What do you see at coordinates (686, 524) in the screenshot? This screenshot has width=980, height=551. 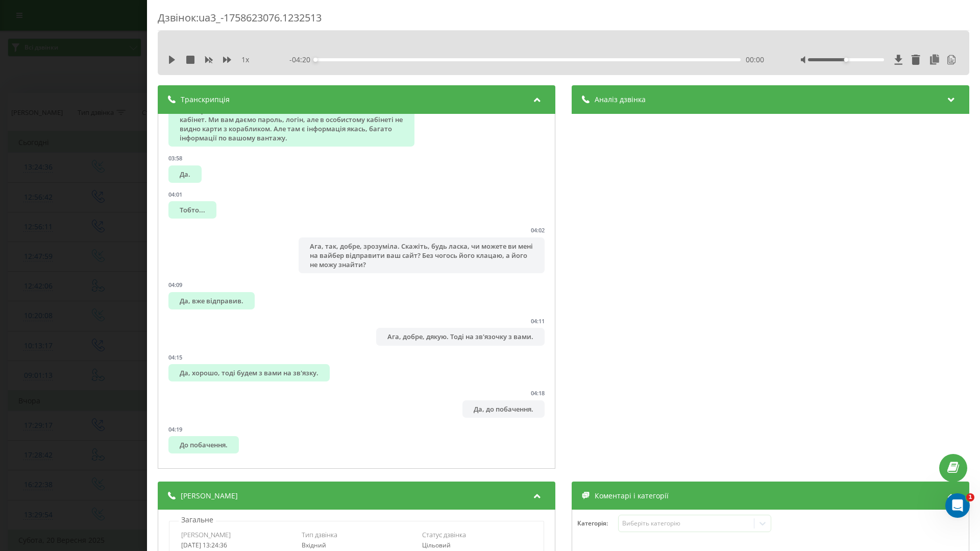 I see `div: Виберіть категорію` at bounding box center [686, 524].